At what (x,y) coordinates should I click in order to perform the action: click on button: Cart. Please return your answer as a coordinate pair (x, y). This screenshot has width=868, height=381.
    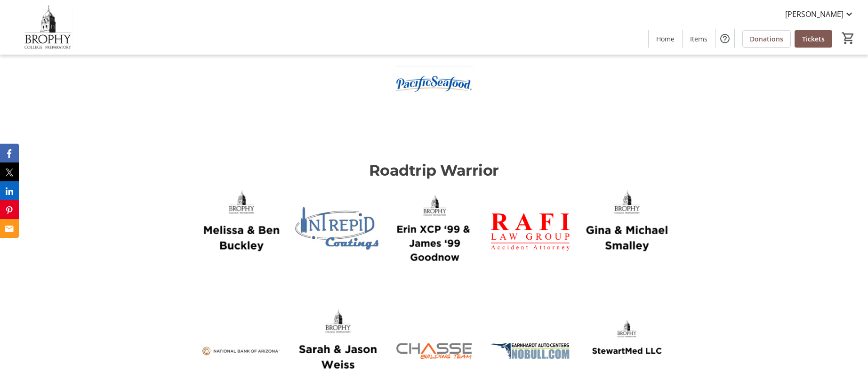
    Looking at the image, I should click on (847, 38).